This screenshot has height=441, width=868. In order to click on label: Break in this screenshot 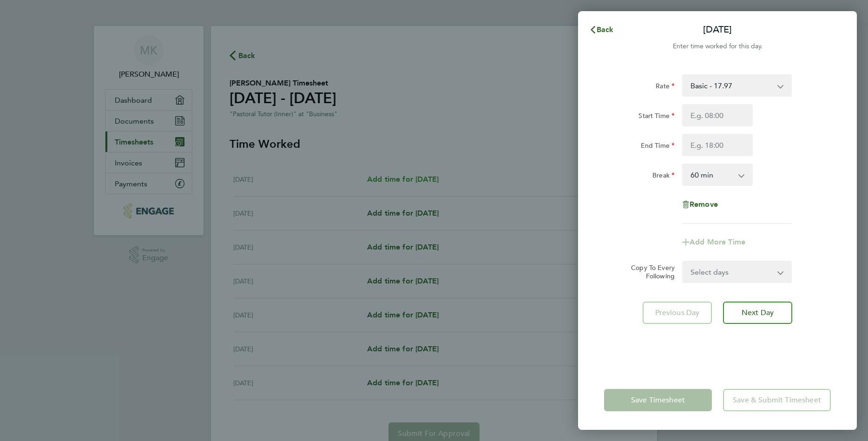, I will do `click(664, 176)`.